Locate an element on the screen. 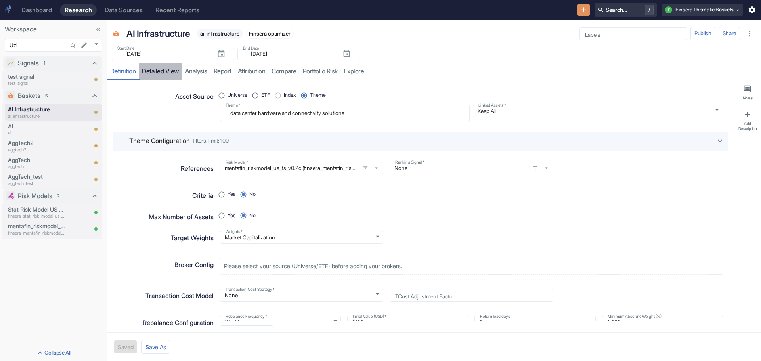 The height and width of the screenshot is (361, 761). a: mentafin_riskmodel_us_fs_v0.2cfinsera_mentafin_riskmodel_us_fs_v0_2c is located at coordinates (36, 229).